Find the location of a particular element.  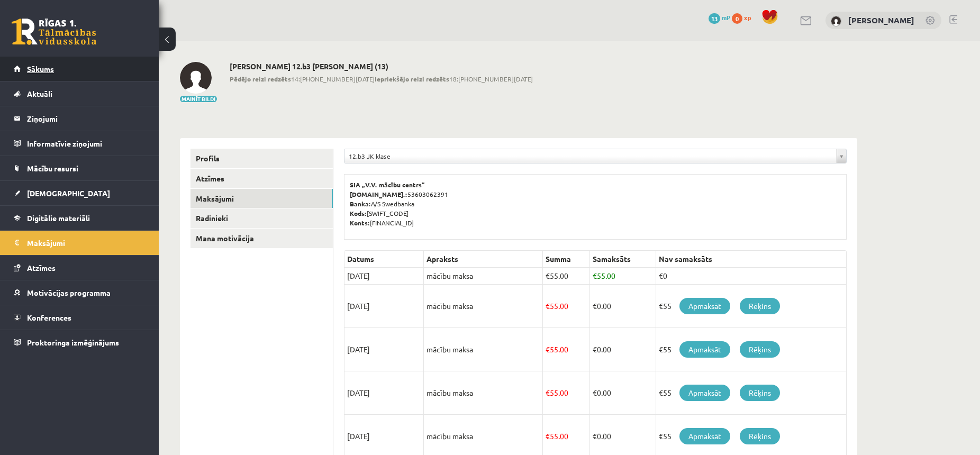

th: Summa is located at coordinates (566, 259).